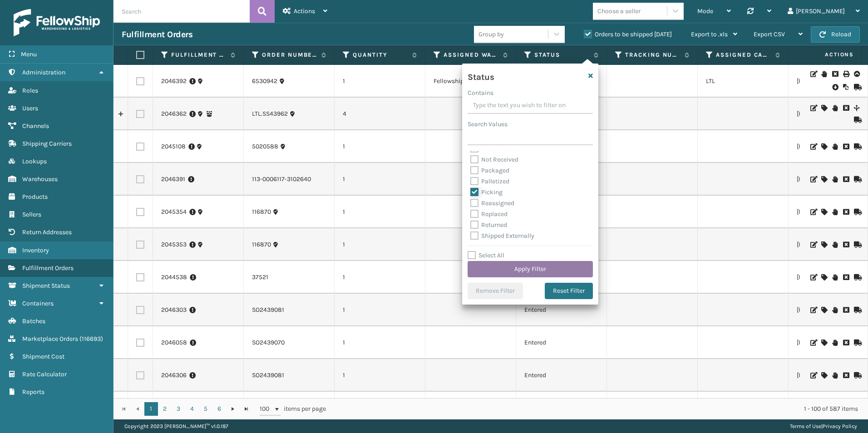 The width and height of the screenshot is (868, 433). What do you see at coordinates (857, 74) in the screenshot?
I see `i: Upload BOL` at bounding box center [857, 74].